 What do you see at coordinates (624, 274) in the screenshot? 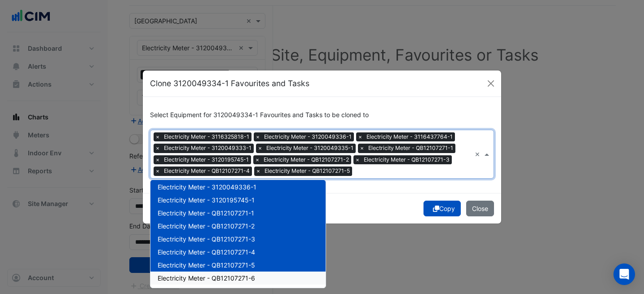
I see `div: Open Intercom Messenger` at bounding box center [624, 274].